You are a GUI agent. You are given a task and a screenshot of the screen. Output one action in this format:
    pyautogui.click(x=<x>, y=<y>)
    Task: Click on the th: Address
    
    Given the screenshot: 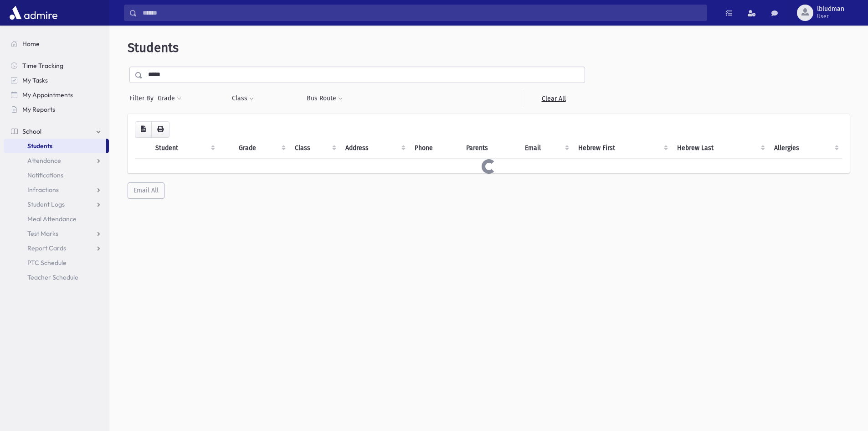 What is the action you would take?
    pyautogui.click(x=375, y=148)
    